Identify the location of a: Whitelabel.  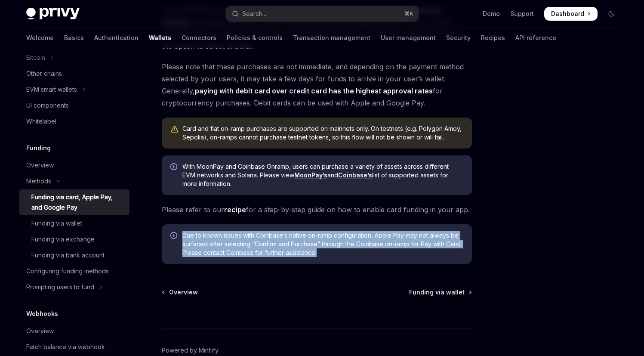
(74, 121).